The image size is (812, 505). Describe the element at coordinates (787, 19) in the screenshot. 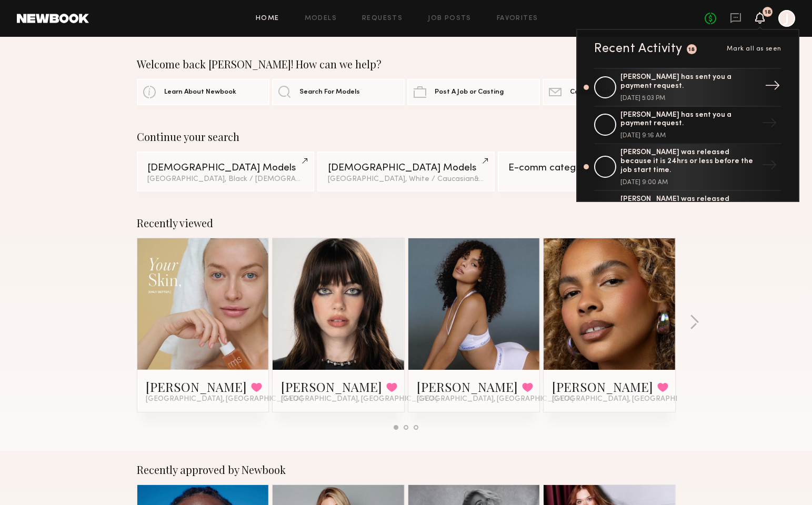

I see `a: J` at that location.